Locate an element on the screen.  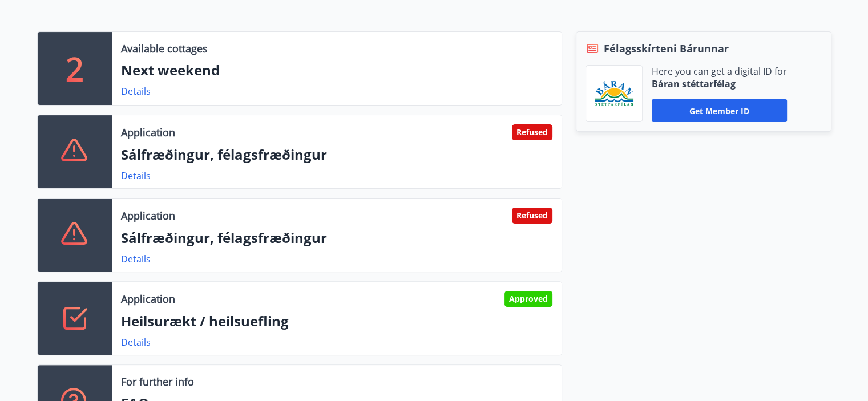
p: 2 is located at coordinates (75, 69).